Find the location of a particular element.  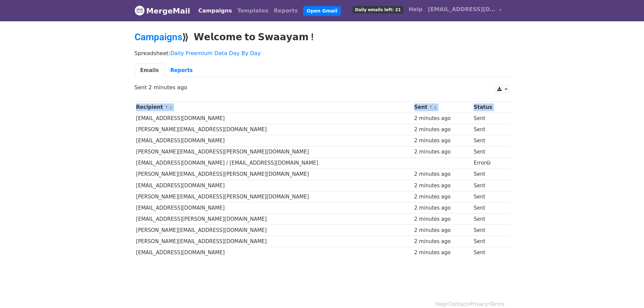

img: MergeMail logo is located at coordinates (140, 11).